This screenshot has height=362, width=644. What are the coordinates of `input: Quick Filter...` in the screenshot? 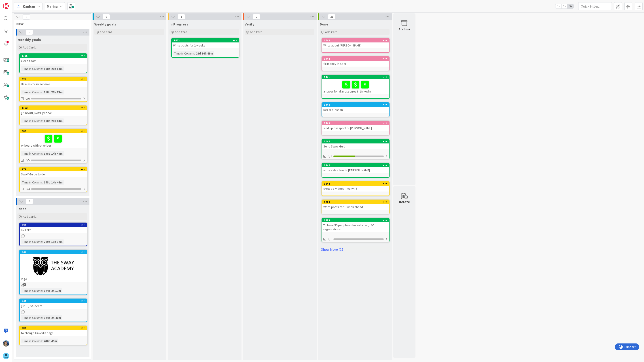 It's located at (595, 6).